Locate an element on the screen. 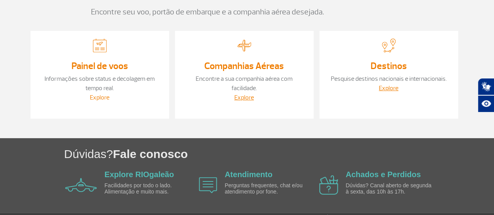 The image size is (494, 215). p: Encontre seu voo, portão de embarque e a companhia aérea desejada. is located at coordinates (247, 12).